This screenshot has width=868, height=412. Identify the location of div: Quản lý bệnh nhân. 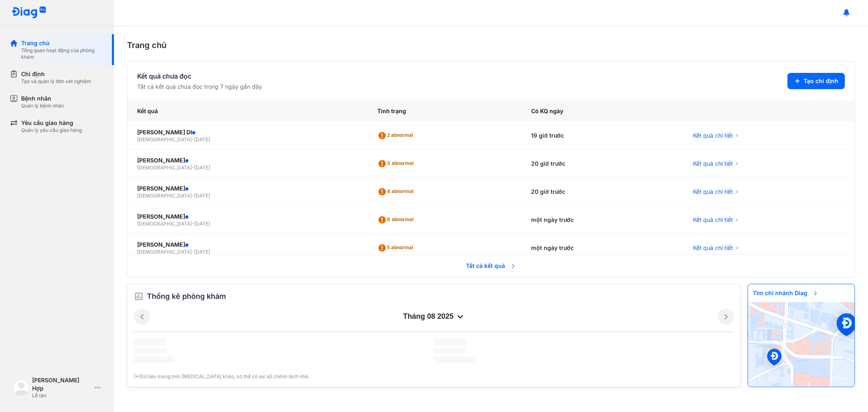
(42, 106).